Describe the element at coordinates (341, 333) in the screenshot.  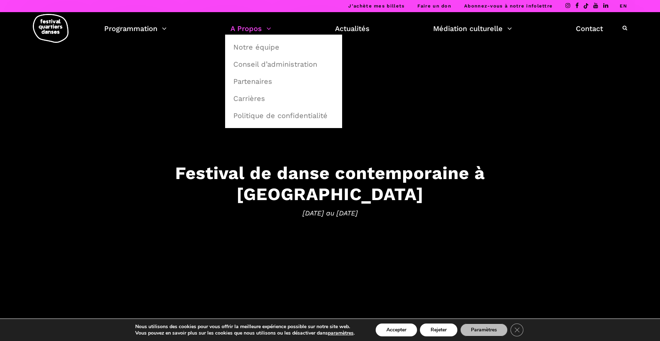
I see `button: paramètres` at that location.